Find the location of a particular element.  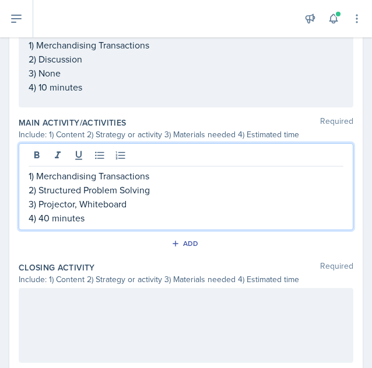

p: 4) 40 minutes is located at coordinates (186, 218).